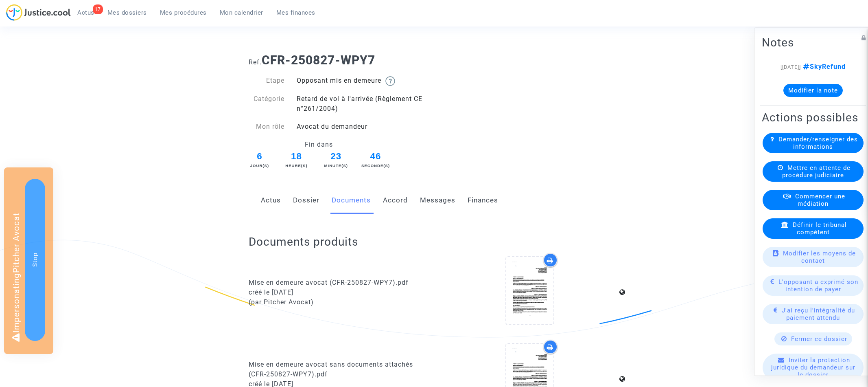 This screenshot has width=868, height=387. What do you see at coordinates (813, 43) in the screenshot?
I see `h2: Notes` at bounding box center [813, 43].